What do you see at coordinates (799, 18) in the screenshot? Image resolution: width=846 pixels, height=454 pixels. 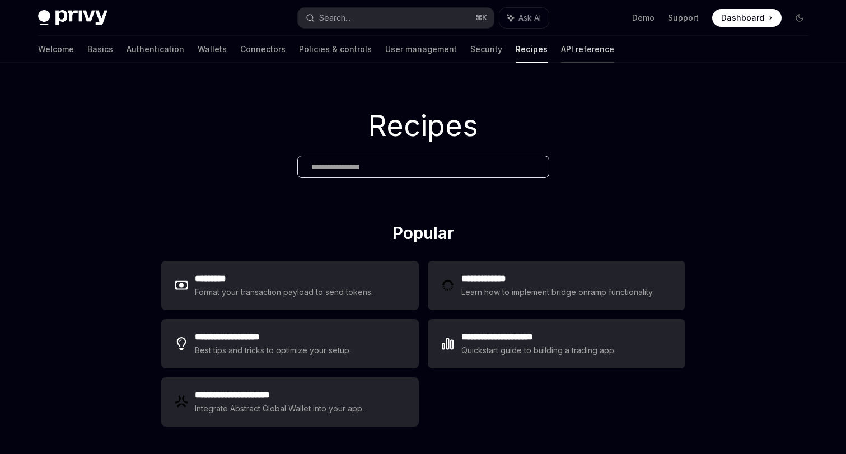 I see `button: Toggle dark mode` at bounding box center [799, 18].